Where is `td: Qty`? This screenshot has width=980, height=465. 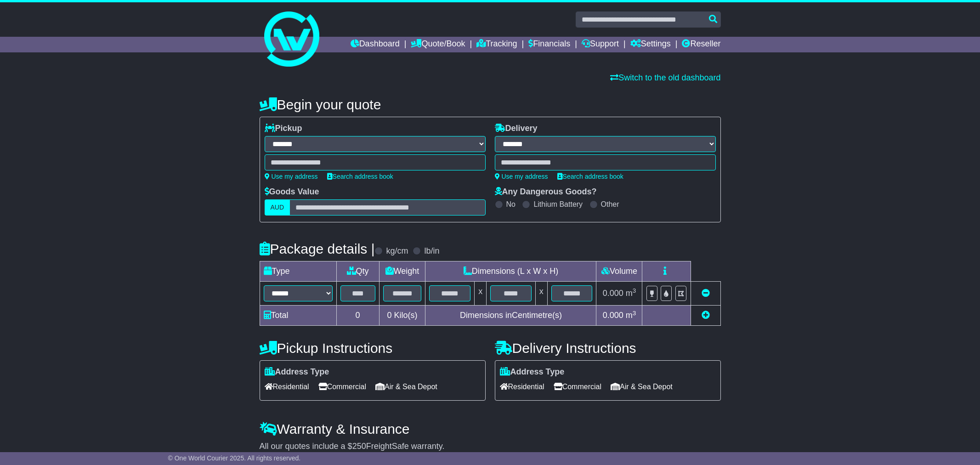 td: Qty is located at coordinates (357, 272).